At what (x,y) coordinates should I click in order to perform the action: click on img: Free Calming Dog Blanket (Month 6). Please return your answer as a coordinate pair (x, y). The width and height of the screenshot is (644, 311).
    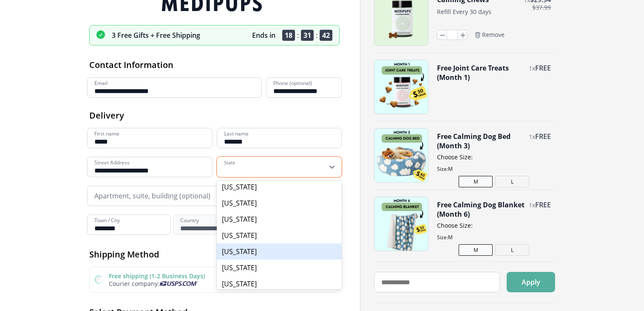
    Looking at the image, I should click on (401, 224).